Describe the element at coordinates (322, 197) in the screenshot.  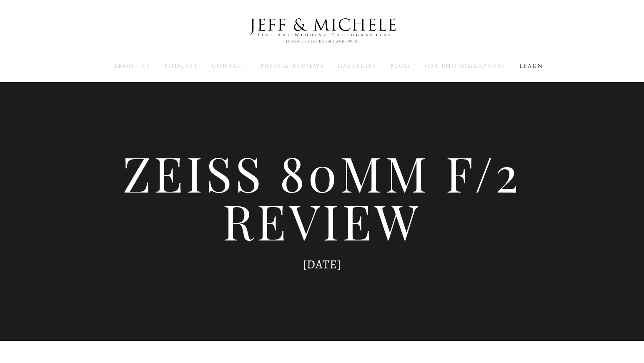
I see `h1: Zeiss 80mm f/2 Review` at that location.